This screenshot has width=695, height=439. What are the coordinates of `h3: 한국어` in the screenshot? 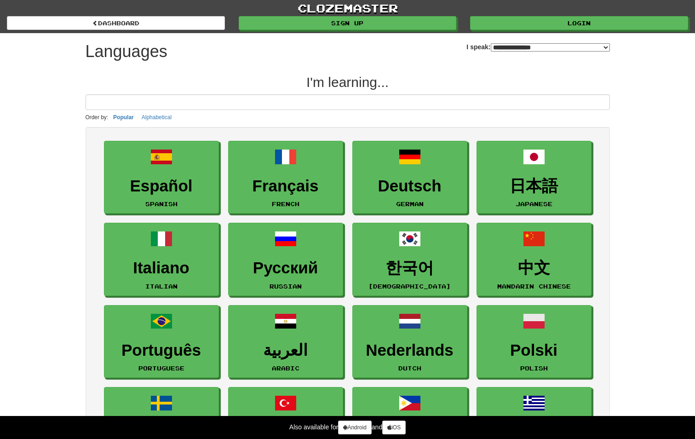 It's located at (410, 268).